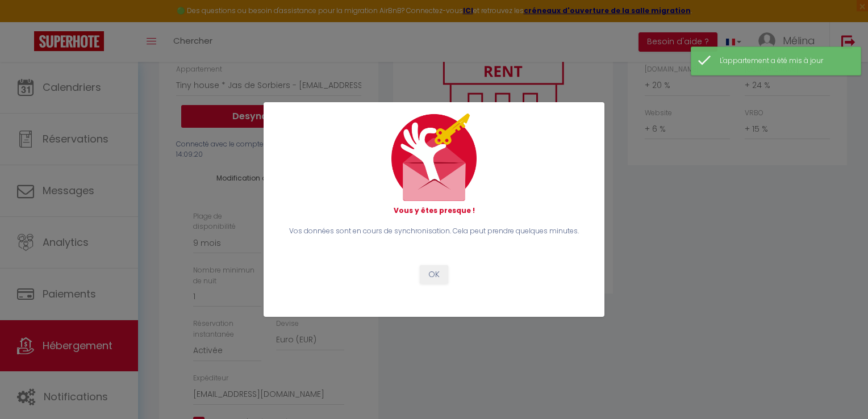 The width and height of the screenshot is (868, 419). I want to click on p: Vos données sont en cours de synchronisation. Cela peut prendre quelques minutes., so click(434, 231).